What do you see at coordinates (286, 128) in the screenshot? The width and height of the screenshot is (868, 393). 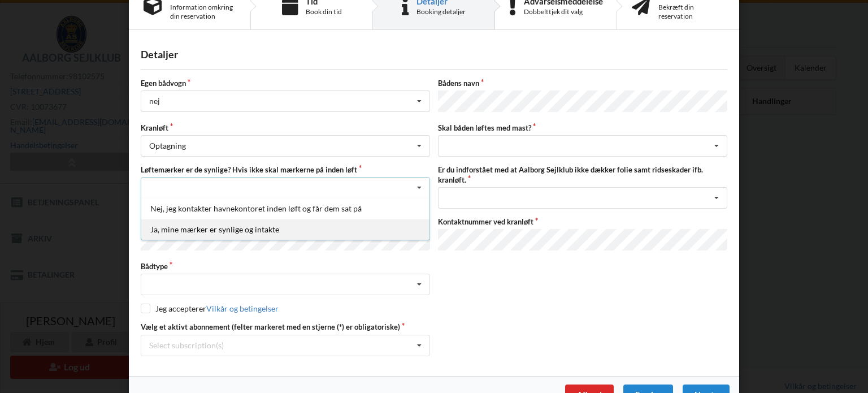 I see `label: Kranløft` at bounding box center [286, 128].